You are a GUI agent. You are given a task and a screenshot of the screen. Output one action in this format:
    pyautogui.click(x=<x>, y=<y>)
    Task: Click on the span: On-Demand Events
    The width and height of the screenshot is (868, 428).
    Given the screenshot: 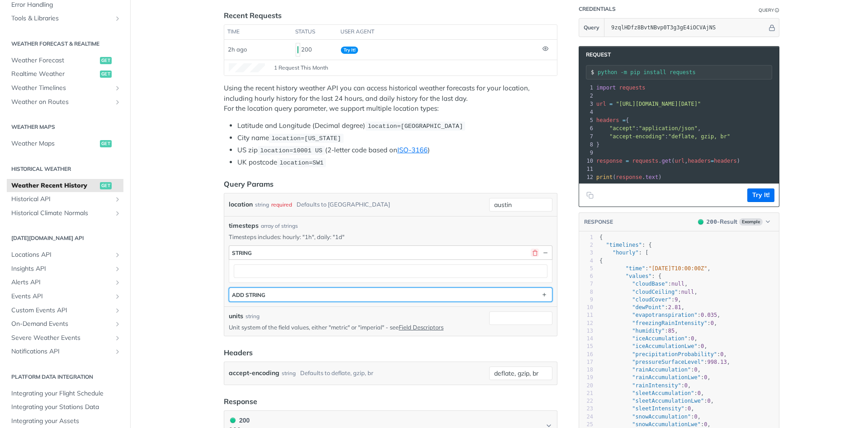 What is the action you would take?
    pyautogui.click(x=62, y=324)
    